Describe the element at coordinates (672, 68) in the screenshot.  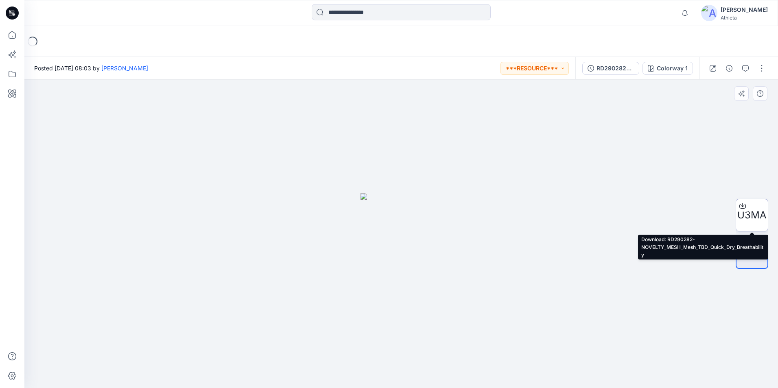
I see `div: Colorway 1` at that location.